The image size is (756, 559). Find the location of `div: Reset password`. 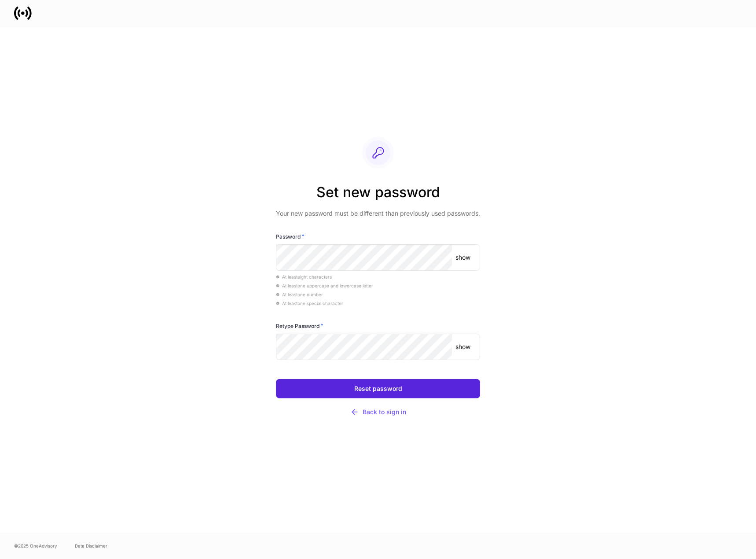

div: Reset password is located at coordinates (378, 389).